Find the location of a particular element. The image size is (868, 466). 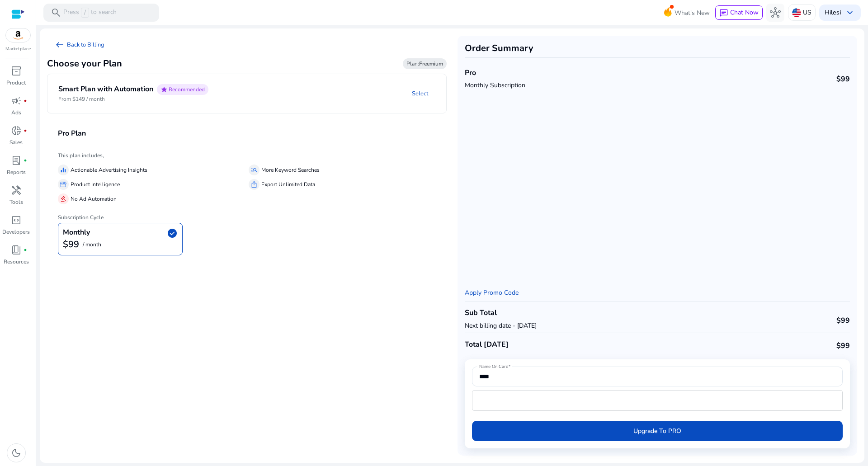

span: Recommended is located at coordinates (187, 89).